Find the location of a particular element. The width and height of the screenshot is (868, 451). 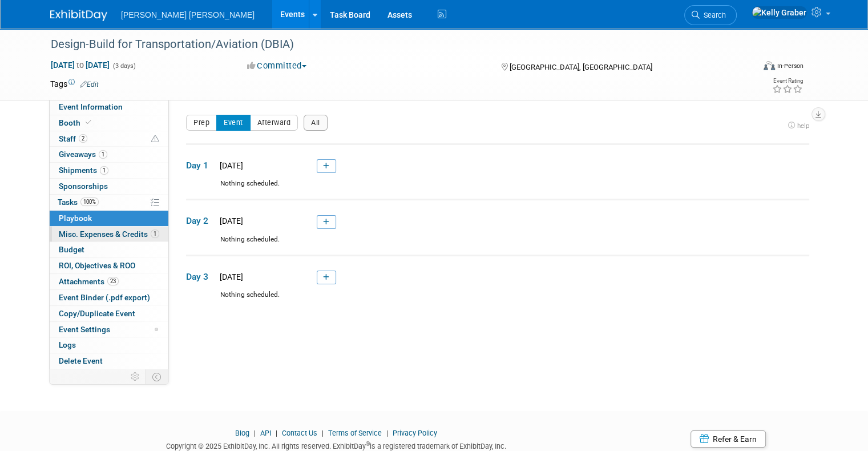

span: Potential Scheduling Conflict -- at least one attendee is tagged in another overlapping event. is located at coordinates (155, 140).